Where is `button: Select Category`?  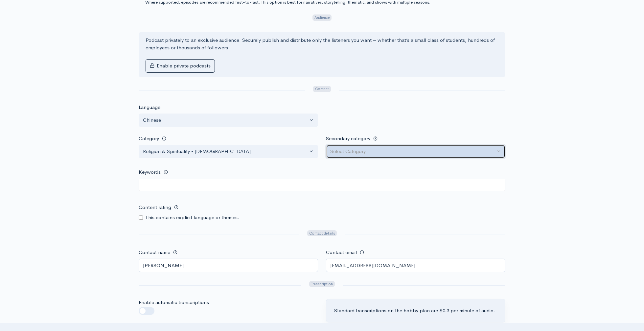
button: Select Category is located at coordinates (416, 151).